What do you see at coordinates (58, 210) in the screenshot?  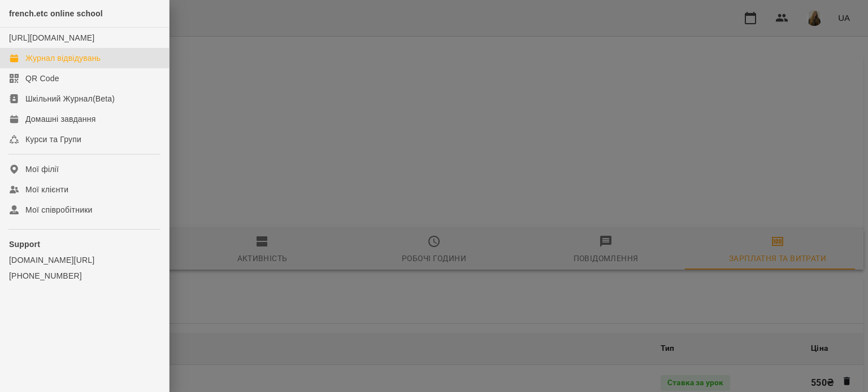 I see `div: Мої співробітники` at bounding box center [58, 210].